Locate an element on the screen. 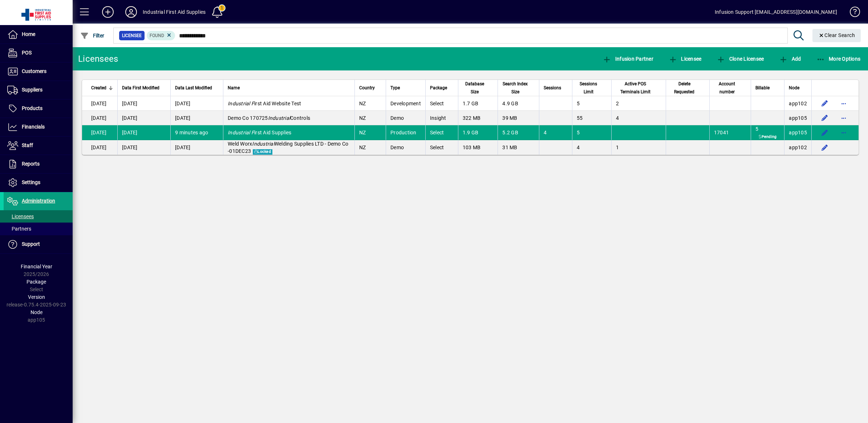 Image resolution: width=868 pixels, height=423 pixels. td: 5.2 GB is located at coordinates (517, 133).